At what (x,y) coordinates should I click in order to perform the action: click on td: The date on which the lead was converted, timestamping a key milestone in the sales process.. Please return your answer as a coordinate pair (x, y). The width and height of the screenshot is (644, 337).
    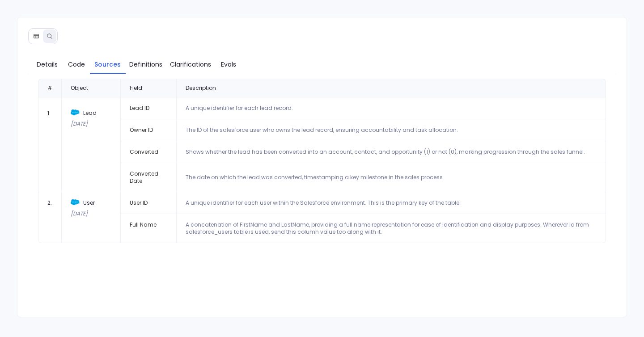
    Looking at the image, I should click on (391, 178).